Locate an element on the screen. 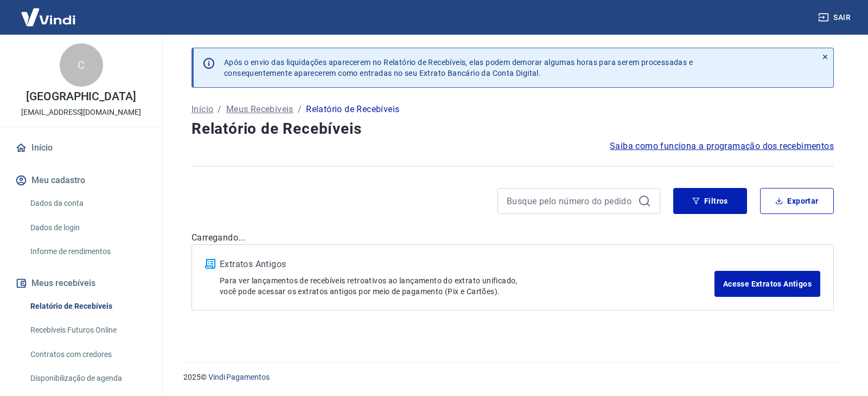  p: 2025 © is located at coordinates (512, 377).